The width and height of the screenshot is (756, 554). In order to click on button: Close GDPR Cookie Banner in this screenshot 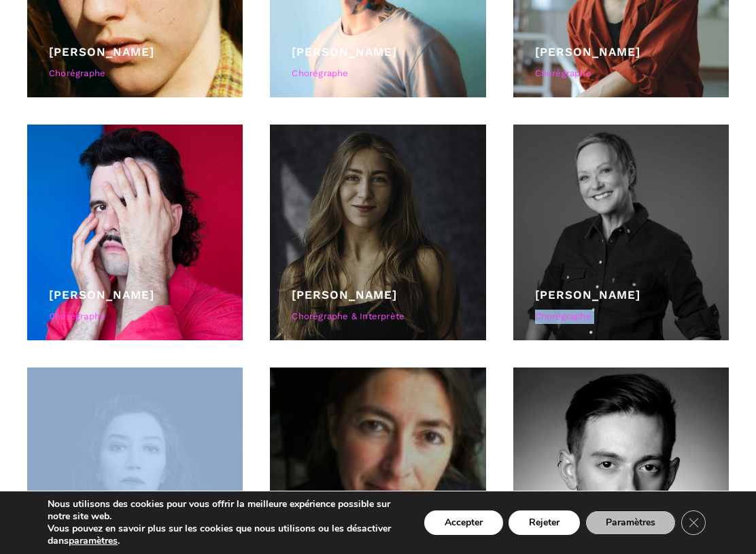, I will do `click(693, 522)`.